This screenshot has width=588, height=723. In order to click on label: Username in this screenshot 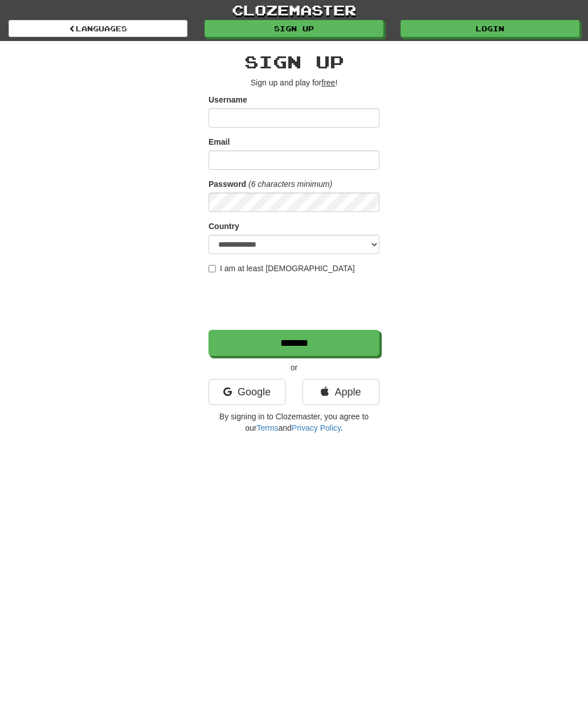, I will do `click(228, 100)`.